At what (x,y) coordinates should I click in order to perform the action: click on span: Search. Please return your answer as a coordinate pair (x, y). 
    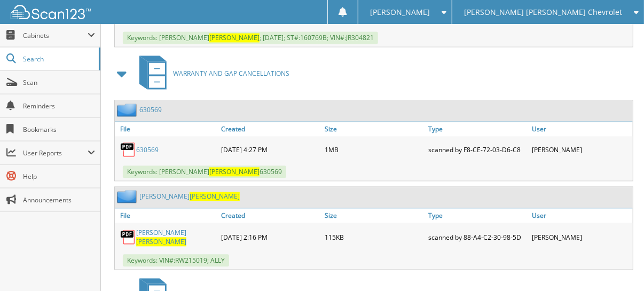
    Looking at the image, I should click on (58, 59).